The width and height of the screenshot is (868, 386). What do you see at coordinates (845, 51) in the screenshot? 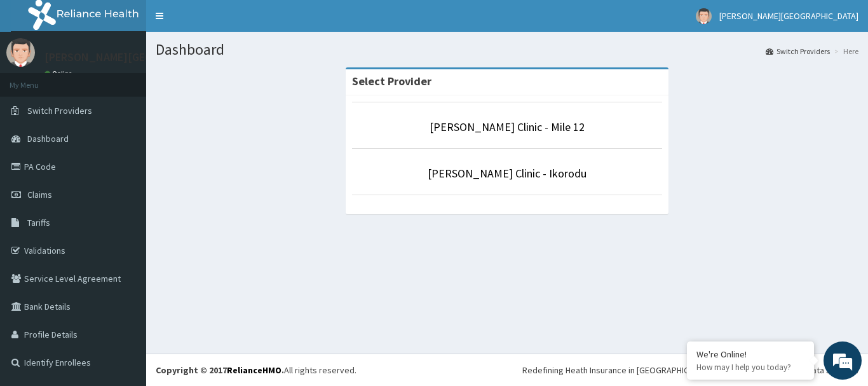
I see `li: Here` at bounding box center [845, 51].